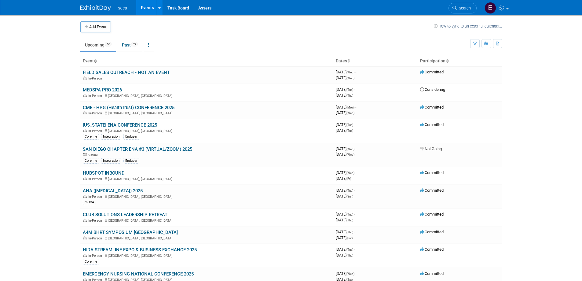  What do you see at coordinates (130, 45) in the screenshot?
I see `a: Past49` at bounding box center [130, 45].